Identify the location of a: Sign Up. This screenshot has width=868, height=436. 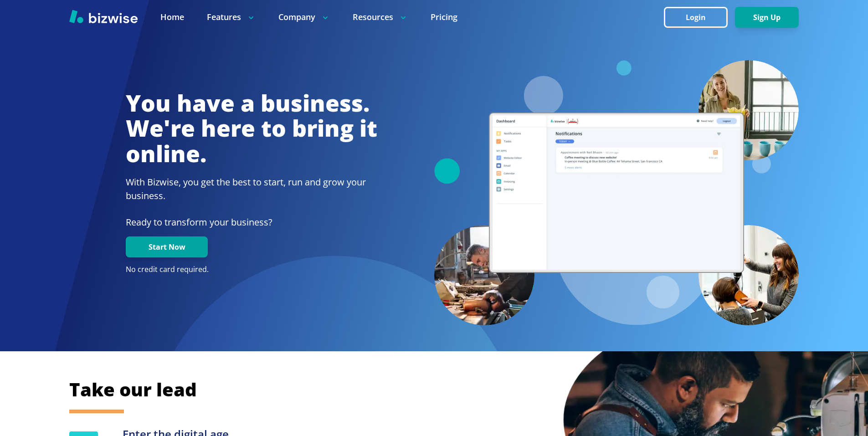
(767, 17).